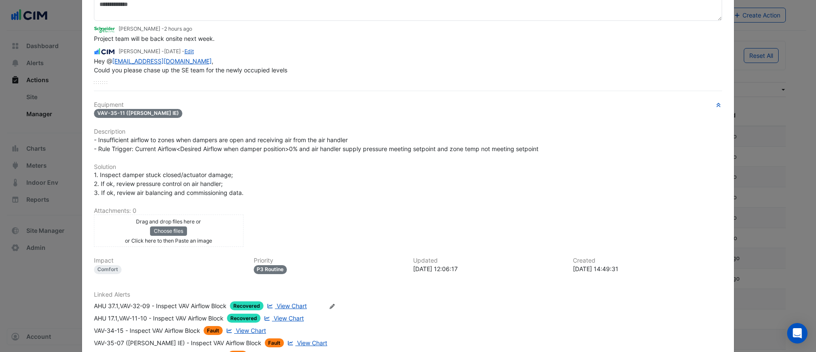 This screenshot has width=816, height=352. Describe the element at coordinates (408, 167) in the screenshot. I see `h6: Solution` at that location.